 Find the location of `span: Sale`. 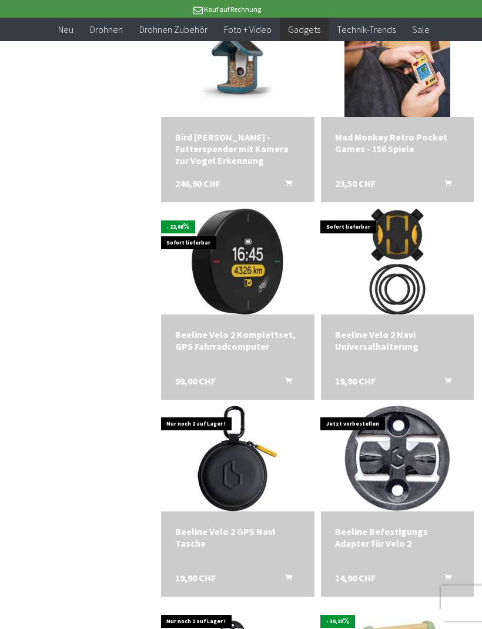

span: Sale is located at coordinates (421, 29).